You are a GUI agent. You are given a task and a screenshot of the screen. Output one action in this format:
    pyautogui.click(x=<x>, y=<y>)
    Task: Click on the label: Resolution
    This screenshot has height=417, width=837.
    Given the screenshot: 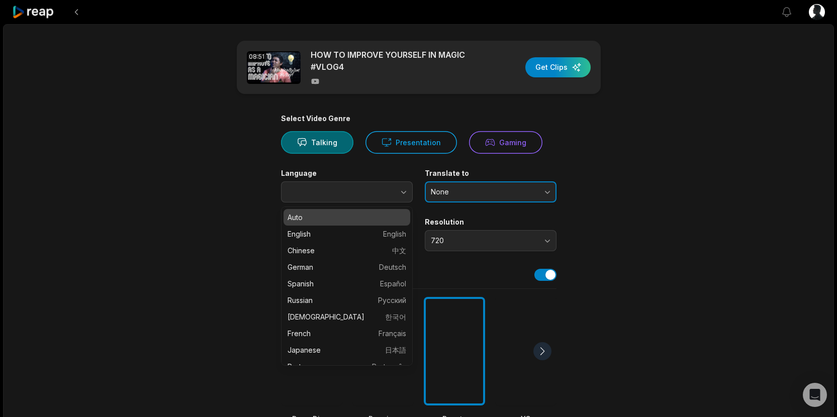 What is the action you would take?
    pyautogui.click(x=491, y=222)
    